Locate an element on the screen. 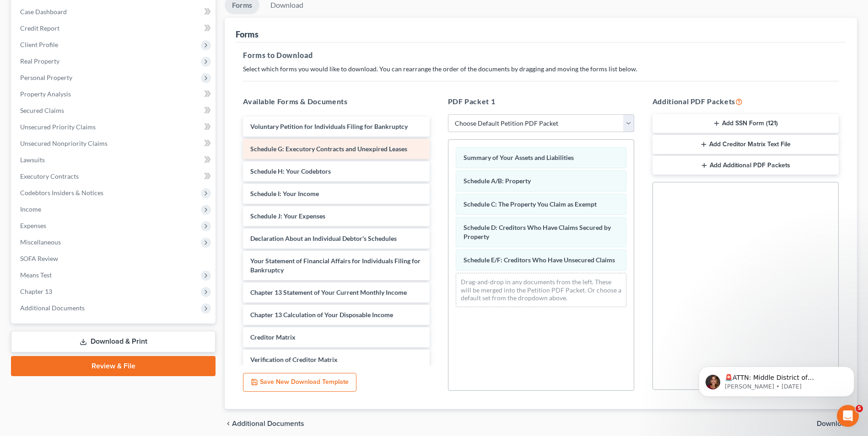 This screenshot has height=436, width=868. div: Drag-and-drop in any documents from the left. These will be merged into the Petition PDF Packet. ... is located at coordinates (541, 290).